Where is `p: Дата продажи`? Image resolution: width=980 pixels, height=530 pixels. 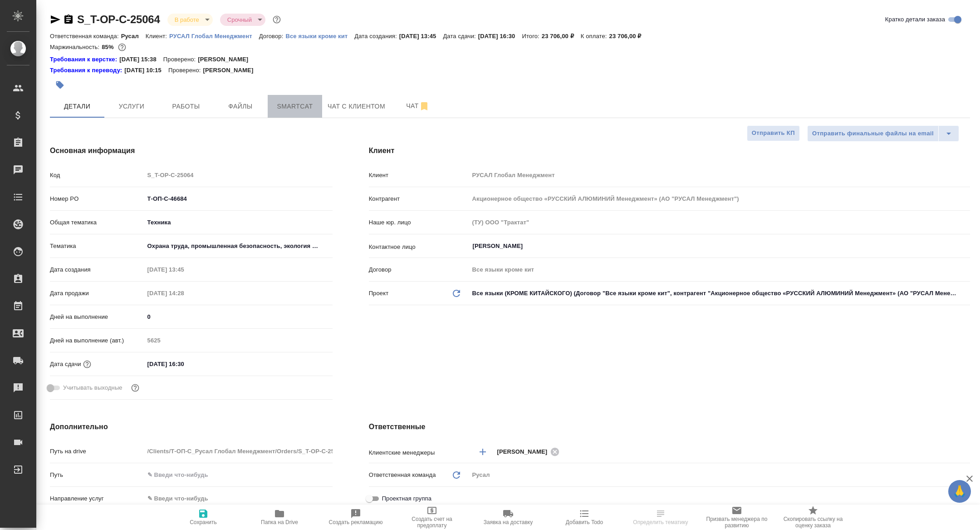
p: Дата продажи is located at coordinates (97, 293).